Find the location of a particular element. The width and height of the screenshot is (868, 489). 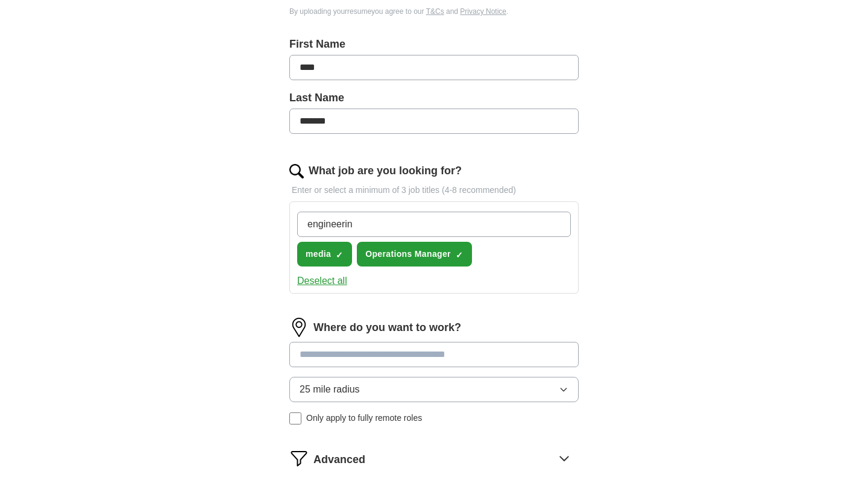

img: search.png is located at coordinates (297, 171).